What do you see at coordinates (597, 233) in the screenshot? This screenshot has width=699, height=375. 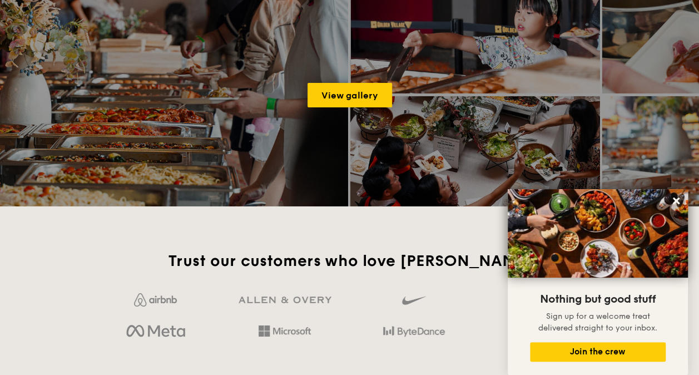 I see `img: DSC07876-Edit02-Large.jpeg` at bounding box center [597, 233].